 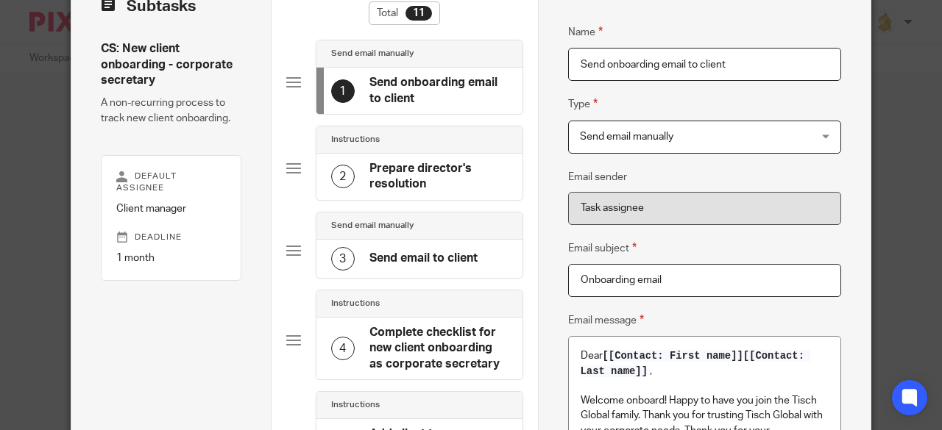 What do you see at coordinates (439, 91) in the screenshot?
I see `h4: Send onboarding email to client` at bounding box center [439, 91].